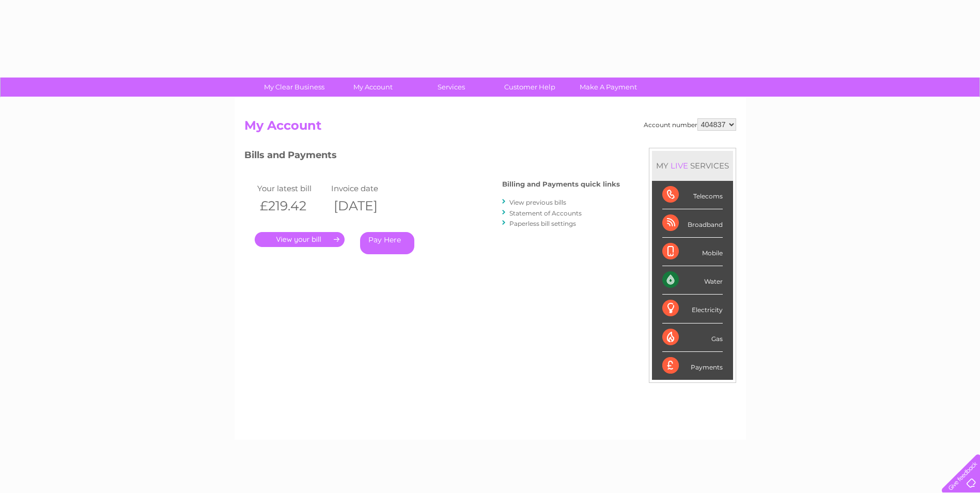  I want to click on td: Your latest bill, so click(292, 188).